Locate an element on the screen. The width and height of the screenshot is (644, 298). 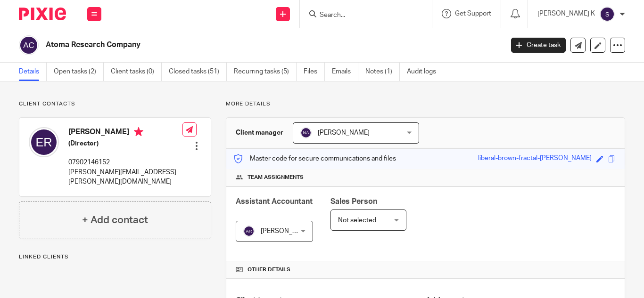
a: Closed tasks (51) is located at coordinates (197, 72).